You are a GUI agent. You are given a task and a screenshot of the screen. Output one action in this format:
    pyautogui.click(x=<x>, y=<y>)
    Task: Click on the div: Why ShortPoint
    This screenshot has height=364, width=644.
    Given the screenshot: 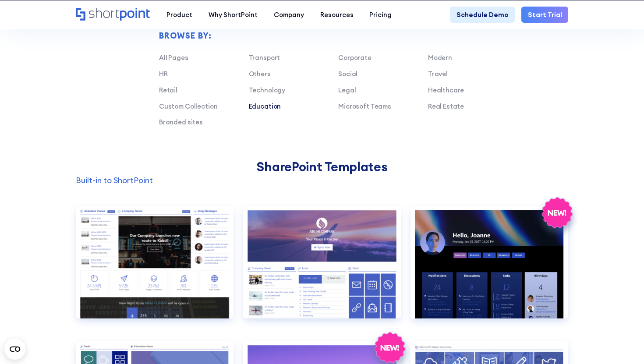 What is the action you would take?
    pyautogui.click(x=233, y=15)
    